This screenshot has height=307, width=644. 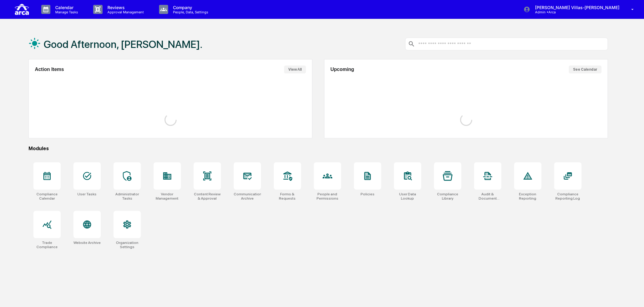 What do you see at coordinates (528, 197) in the screenshot?
I see `div: Exception Reporting` at bounding box center [528, 197].